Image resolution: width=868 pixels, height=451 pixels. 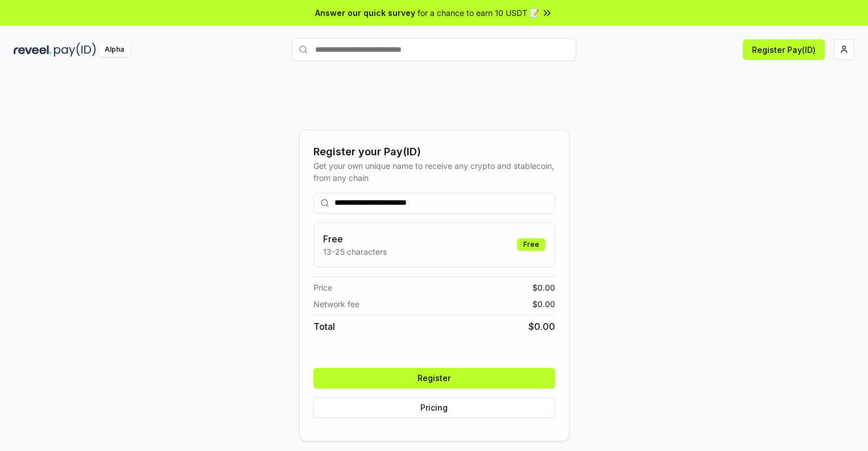 What do you see at coordinates (434, 171) in the screenshot?
I see `div: Get your own unique name to receive any crypto and stablecoin, from any chain` at bounding box center [434, 171].